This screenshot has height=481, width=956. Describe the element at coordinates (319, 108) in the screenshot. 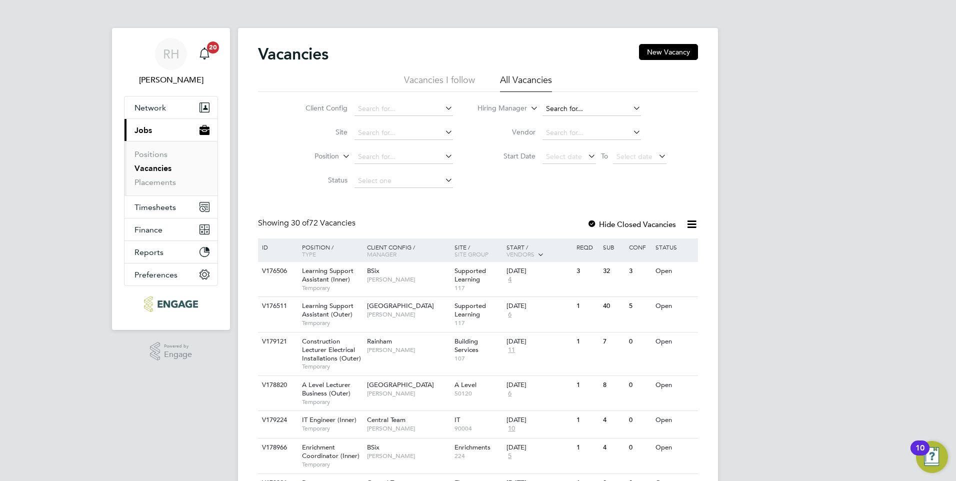

I see `label: Client Config` at that location.